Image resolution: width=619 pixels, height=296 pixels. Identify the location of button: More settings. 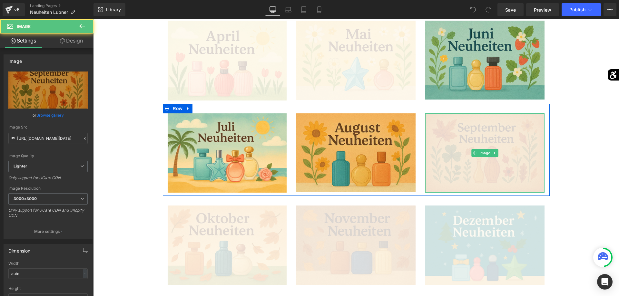
(48, 231).